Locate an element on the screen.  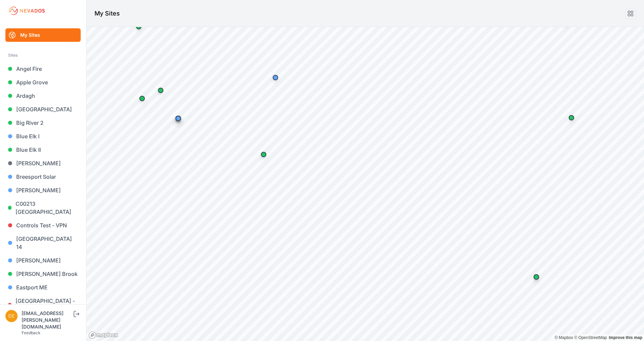
div: Sites is located at coordinates (43, 55).